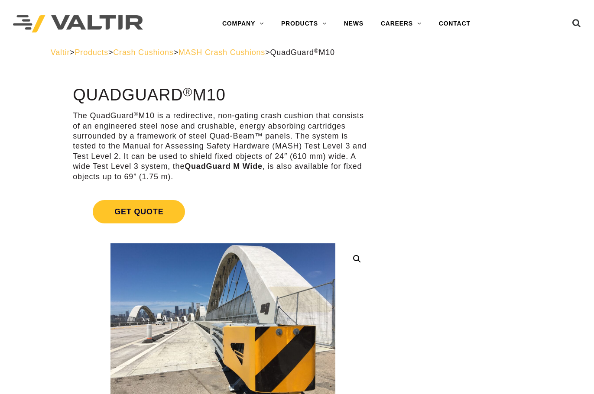  What do you see at coordinates (222, 52) in the screenshot?
I see `a: MASH Crash Cushions` at bounding box center [222, 52].